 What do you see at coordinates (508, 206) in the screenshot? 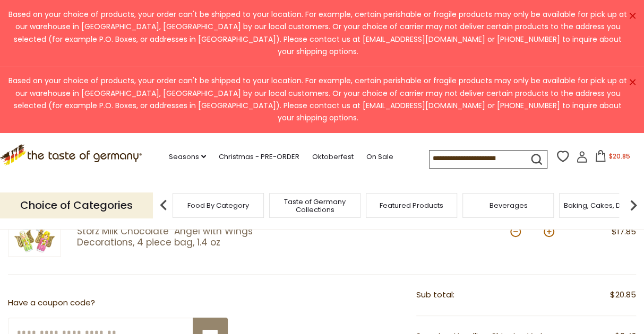
I see `span: Beverages` at bounding box center [508, 206].